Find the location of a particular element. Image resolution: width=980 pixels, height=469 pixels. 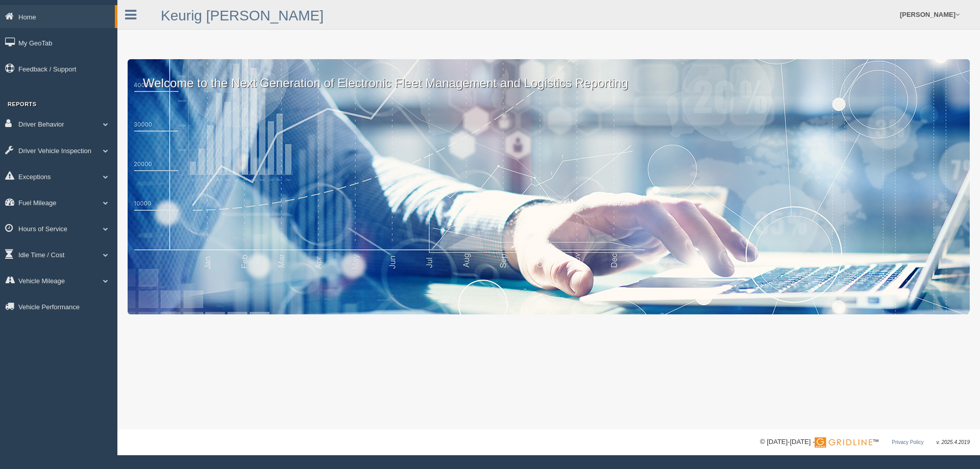

span: v. 2025.4.2019 is located at coordinates (953, 442).